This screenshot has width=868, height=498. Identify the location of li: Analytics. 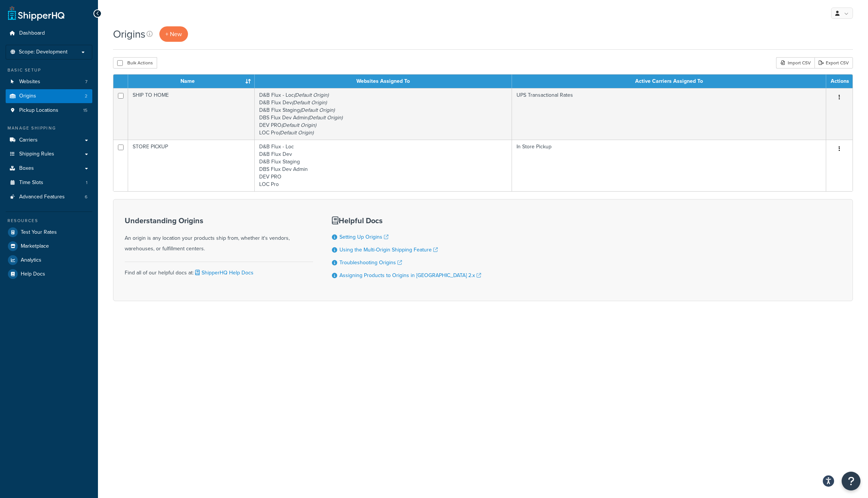
(49, 260).